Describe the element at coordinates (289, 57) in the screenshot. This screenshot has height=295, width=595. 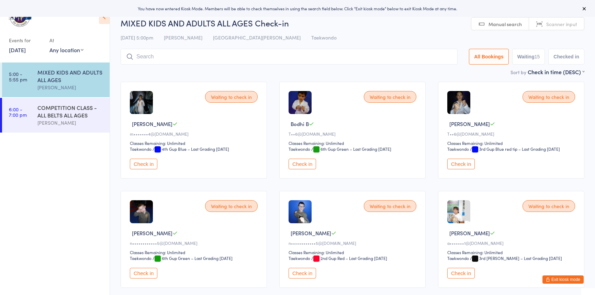
I see `input: Search` at that location.